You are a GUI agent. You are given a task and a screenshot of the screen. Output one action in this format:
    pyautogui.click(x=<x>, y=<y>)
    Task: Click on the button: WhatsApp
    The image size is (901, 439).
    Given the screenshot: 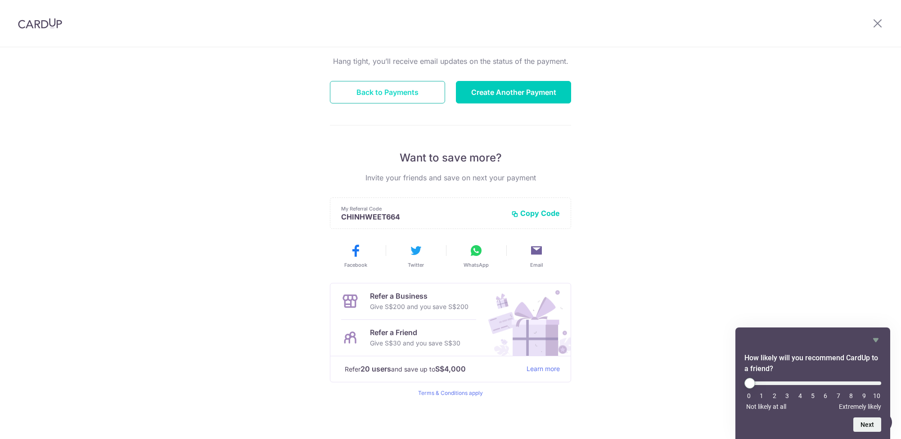 What is the action you would take?
    pyautogui.click(x=476, y=256)
    